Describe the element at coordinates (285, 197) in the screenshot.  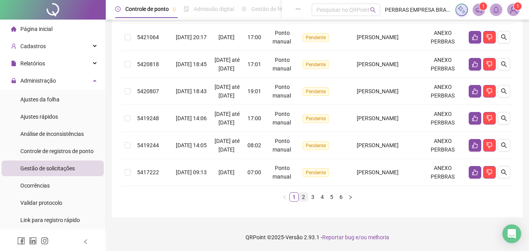
I see `li: Página anterior` at that location.